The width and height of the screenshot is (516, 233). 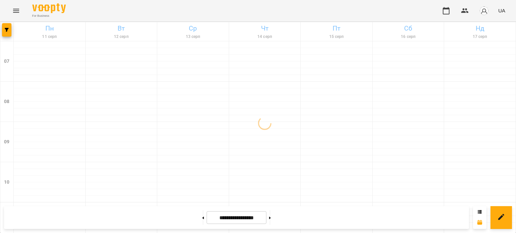 What do you see at coordinates (49, 28) in the screenshot?
I see `h6: Пн` at bounding box center [49, 28].